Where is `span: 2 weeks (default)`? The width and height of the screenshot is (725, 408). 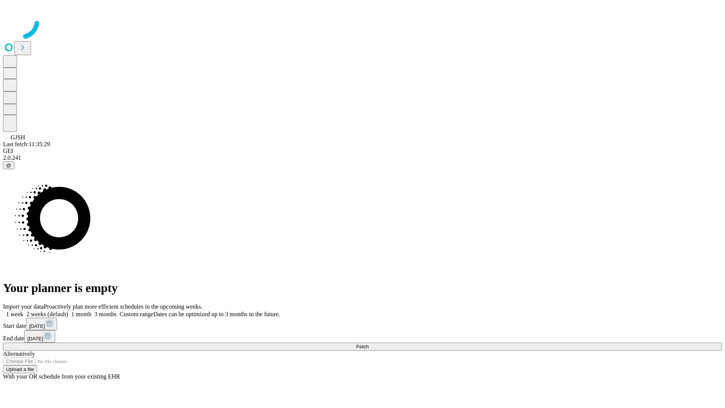 span: 2 weeks (default) is located at coordinates (47, 314).